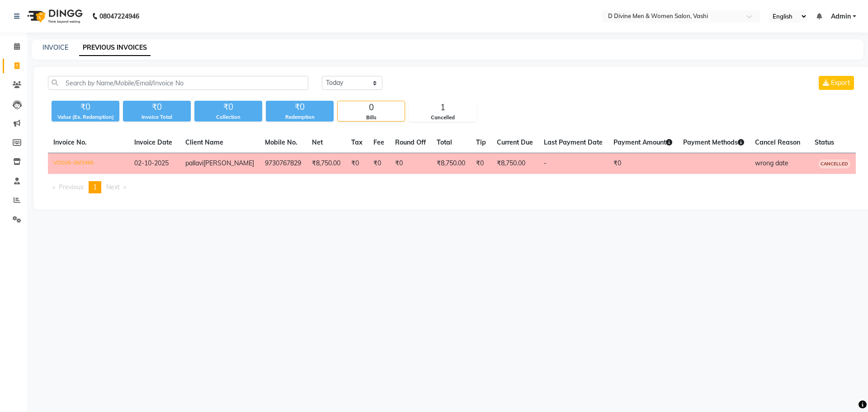 The image size is (868, 412). I want to click on span: Status, so click(824, 142).